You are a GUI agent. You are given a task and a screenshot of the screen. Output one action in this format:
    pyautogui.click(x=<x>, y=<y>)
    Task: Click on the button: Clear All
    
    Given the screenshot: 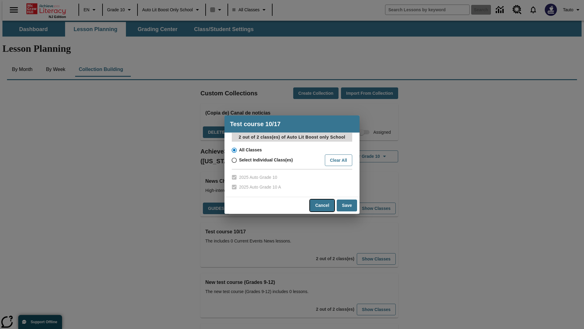 What is the action you would take?
    pyautogui.click(x=339, y=160)
    